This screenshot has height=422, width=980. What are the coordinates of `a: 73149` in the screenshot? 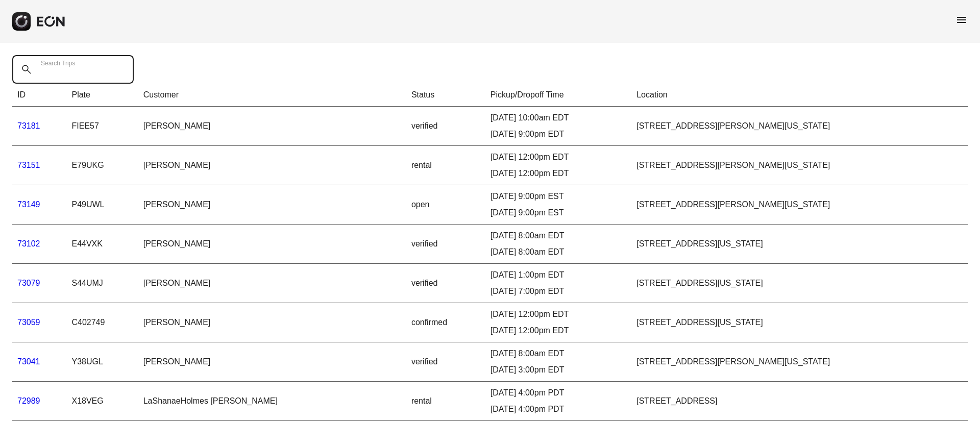 It's located at (29, 204).